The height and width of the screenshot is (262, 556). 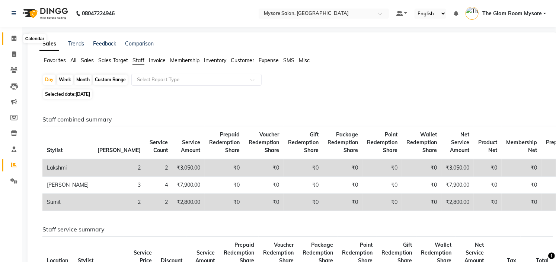 I want to click on span: Sales, so click(x=87, y=60).